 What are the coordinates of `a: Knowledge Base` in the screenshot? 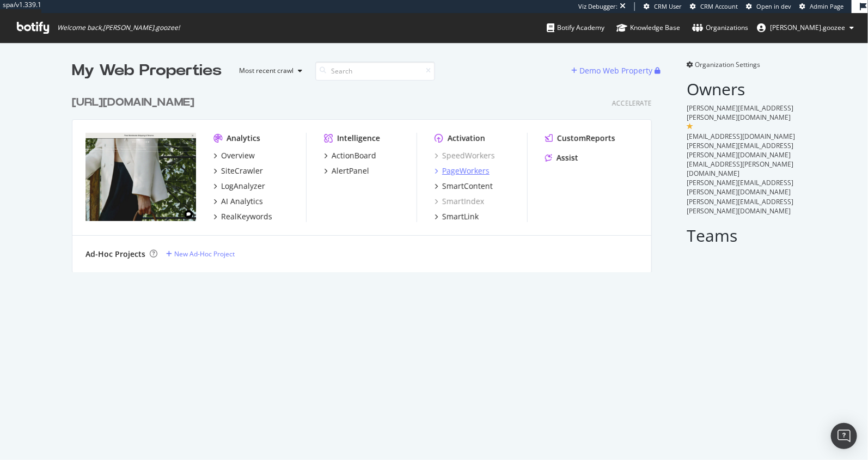 It's located at (648, 28).